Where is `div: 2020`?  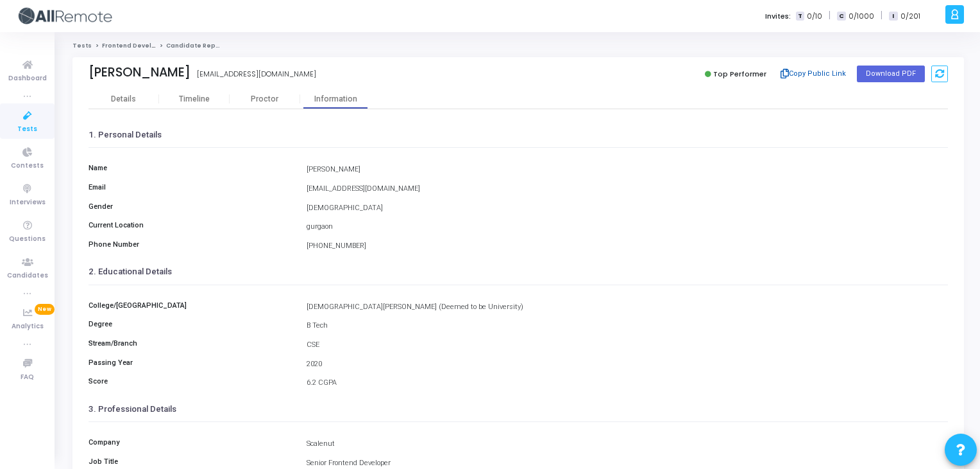 div: 2020 is located at coordinates (628, 364).